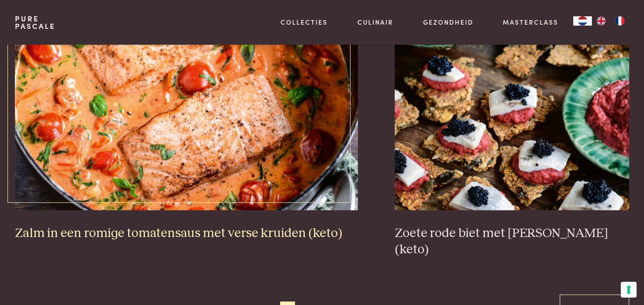 The image size is (644, 305). Describe the element at coordinates (304, 22) in the screenshot. I see `a: Collecties` at that location.